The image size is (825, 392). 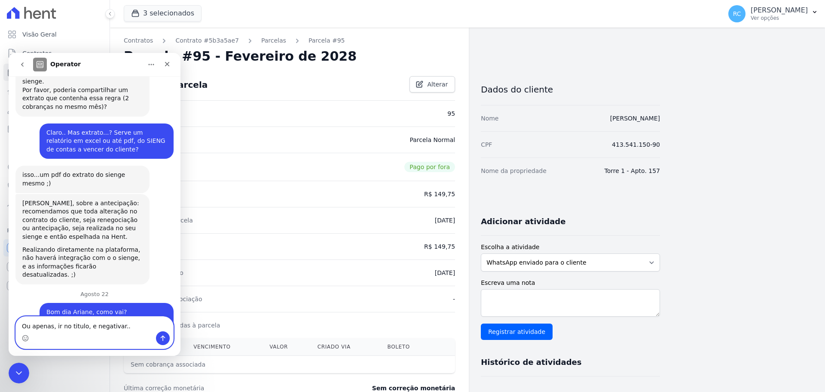 What do you see at coordinates (346, 347) in the screenshot?
I see `th: Criado via` at bounding box center [346, 347].